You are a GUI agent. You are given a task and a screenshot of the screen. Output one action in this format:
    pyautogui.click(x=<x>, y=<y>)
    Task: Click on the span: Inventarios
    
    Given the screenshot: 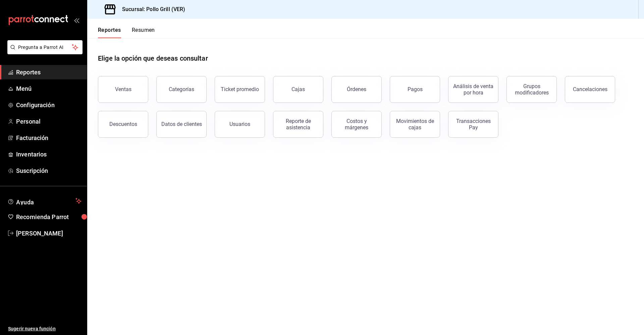 What is the action you would take?
    pyautogui.click(x=49, y=154)
    